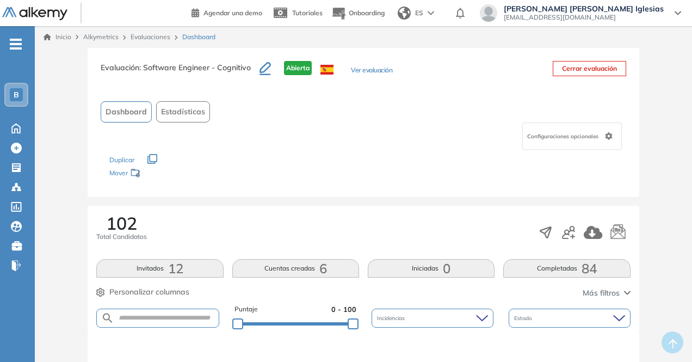  Describe the element at coordinates (307, 13) in the screenshot. I see `span: Tutoriales` at that location.